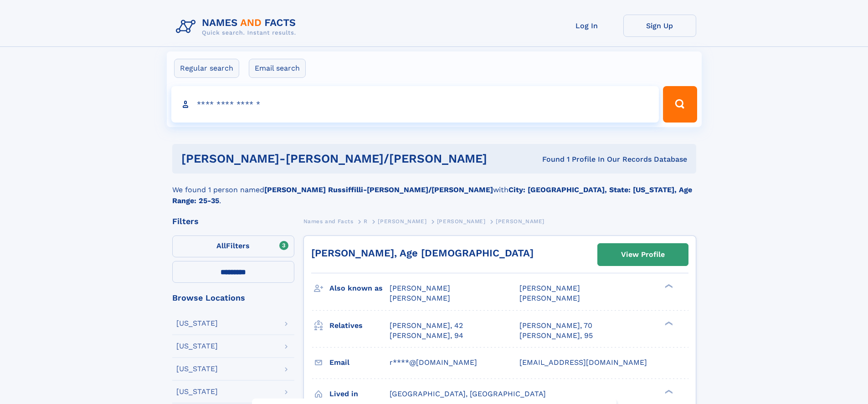  What do you see at coordinates (359, 362) in the screenshot?
I see `h3: Email` at bounding box center [359, 362].